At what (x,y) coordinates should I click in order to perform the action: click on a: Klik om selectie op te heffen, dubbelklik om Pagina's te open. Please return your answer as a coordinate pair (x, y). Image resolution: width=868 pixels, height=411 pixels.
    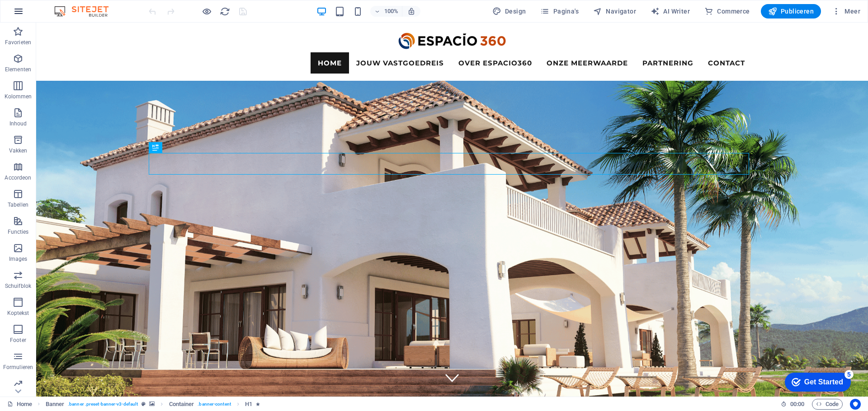
    Looking at the image, I should click on (19, 405).